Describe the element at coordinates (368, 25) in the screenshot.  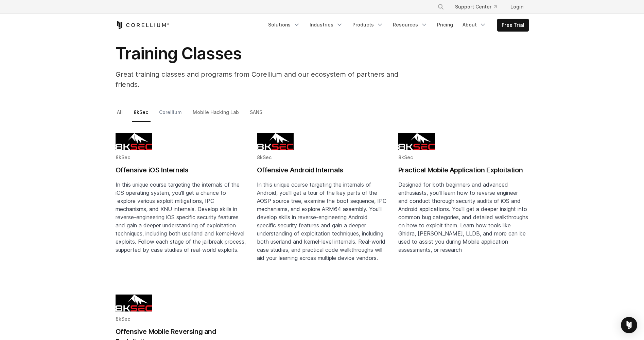
I see `a: Products` at that location.